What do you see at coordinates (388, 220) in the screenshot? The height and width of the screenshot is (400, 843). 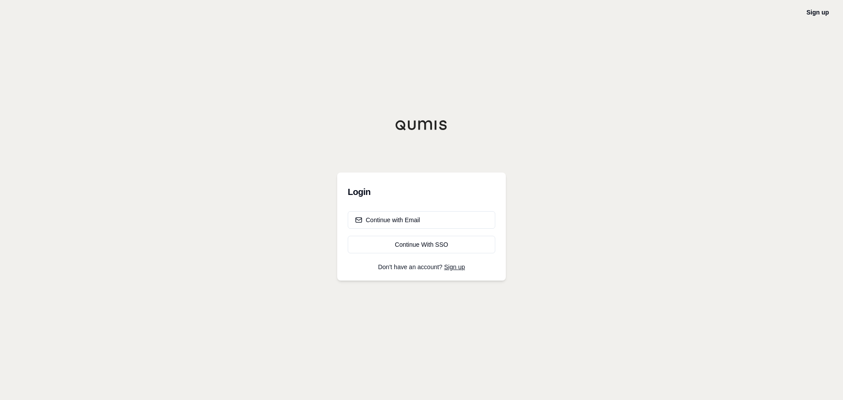 I see `div: Continue with Email` at bounding box center [388, 220].